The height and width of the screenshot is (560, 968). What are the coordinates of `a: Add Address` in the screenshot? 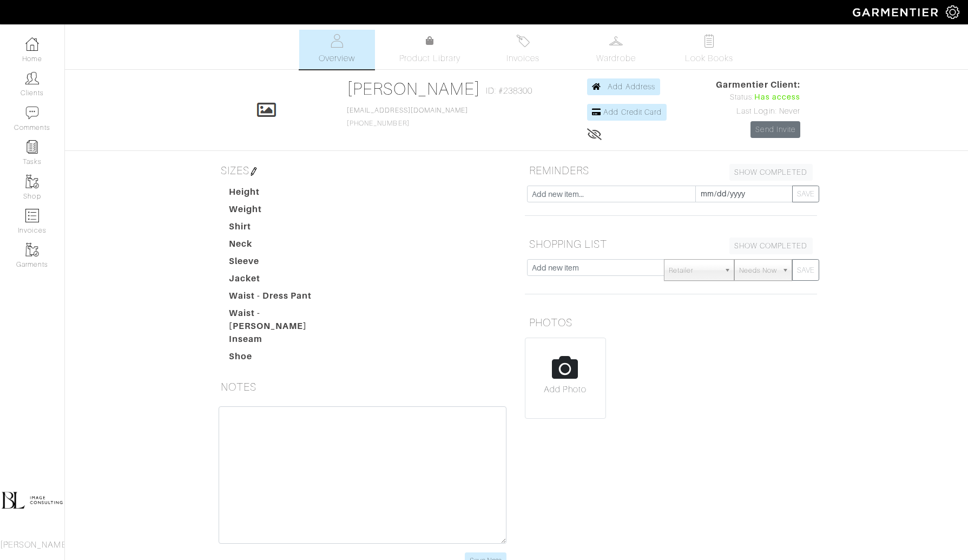 It's located at (623, 87).